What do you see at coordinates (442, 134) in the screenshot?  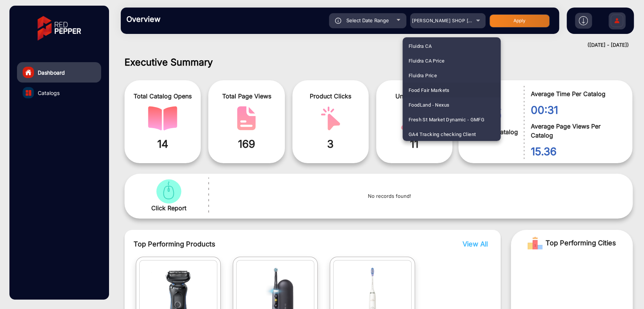 I see `span: GA4 Tracking checking Client` at bounding box center [442, 134].